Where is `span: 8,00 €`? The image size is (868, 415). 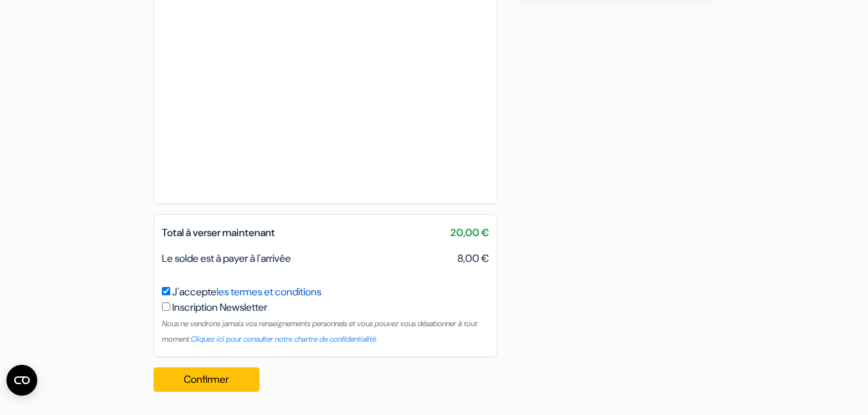
span: 8,00 € is located at coordinates (473, 259).